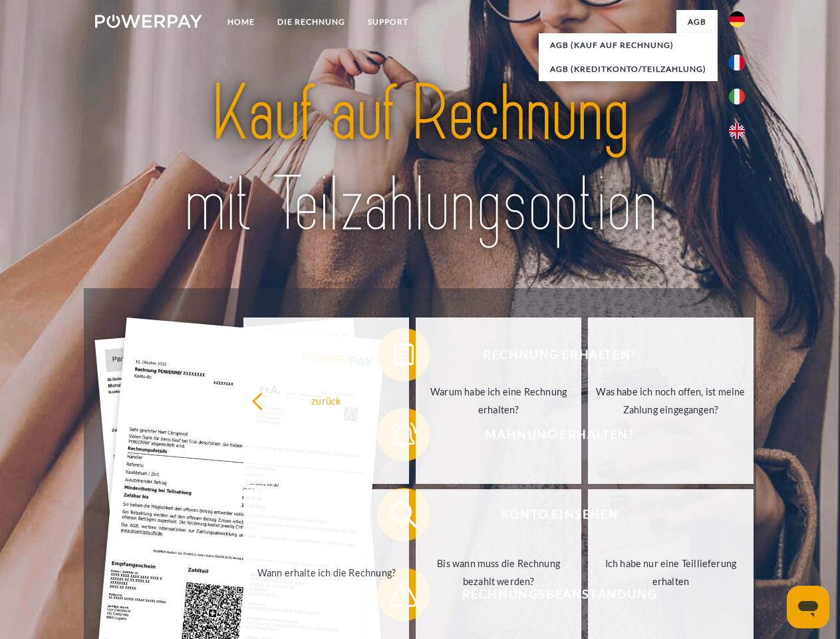 The image size is (840, 639). I want to click on div: Bis wann muss die Rechnung bezahlt werden?, so click(498, 572).